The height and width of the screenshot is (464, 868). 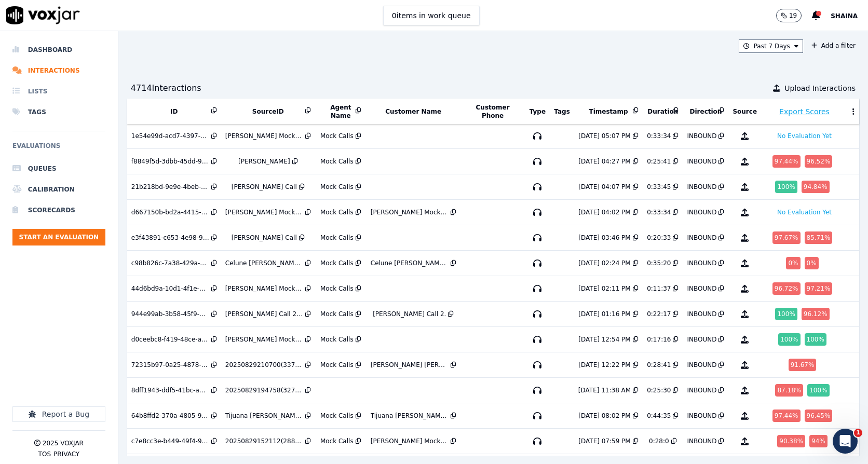 What do you see at coordinates (786, 238) in the screenshot?
I see `div: 97.67 %` at bounding box center [786, 238].